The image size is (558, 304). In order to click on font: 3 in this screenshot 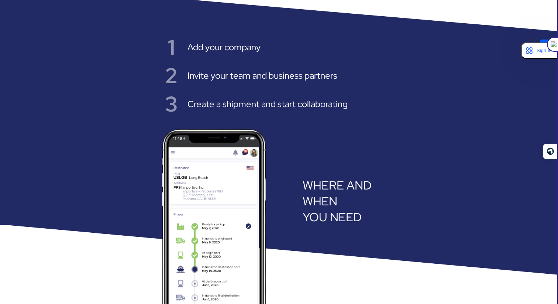, I will do `click(171, 104)`.